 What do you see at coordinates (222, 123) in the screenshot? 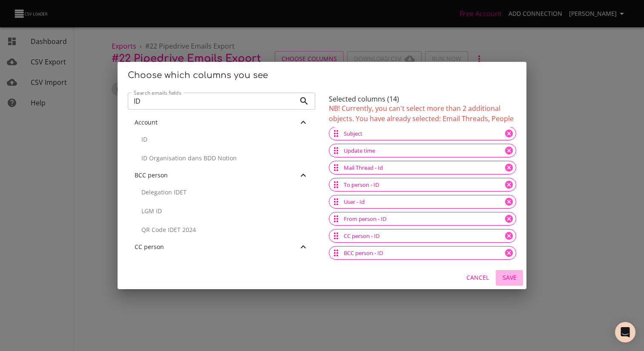
I see `div: Account` at bounding box center [222, 123].